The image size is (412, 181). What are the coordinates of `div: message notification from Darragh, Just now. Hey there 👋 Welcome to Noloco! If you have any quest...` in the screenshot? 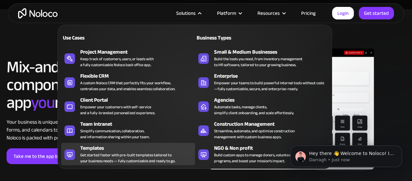 It's located at (66, 25).